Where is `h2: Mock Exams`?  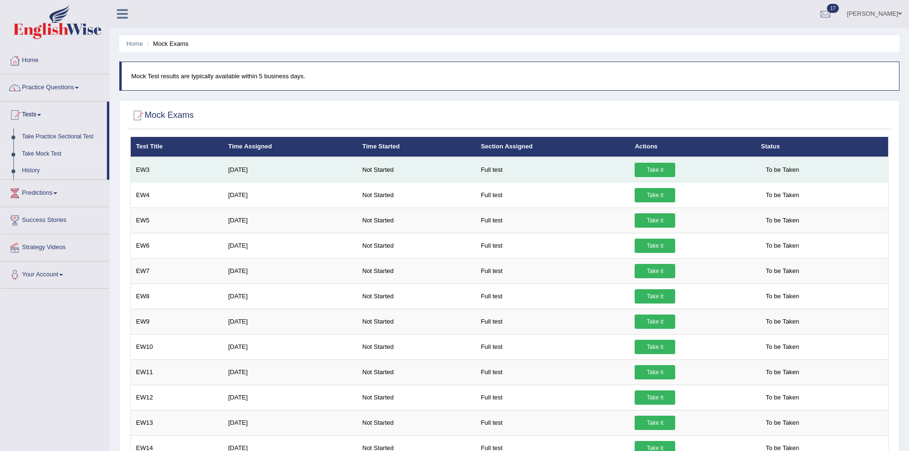
h2: Mock Exams is located at coordinates (162, 116).